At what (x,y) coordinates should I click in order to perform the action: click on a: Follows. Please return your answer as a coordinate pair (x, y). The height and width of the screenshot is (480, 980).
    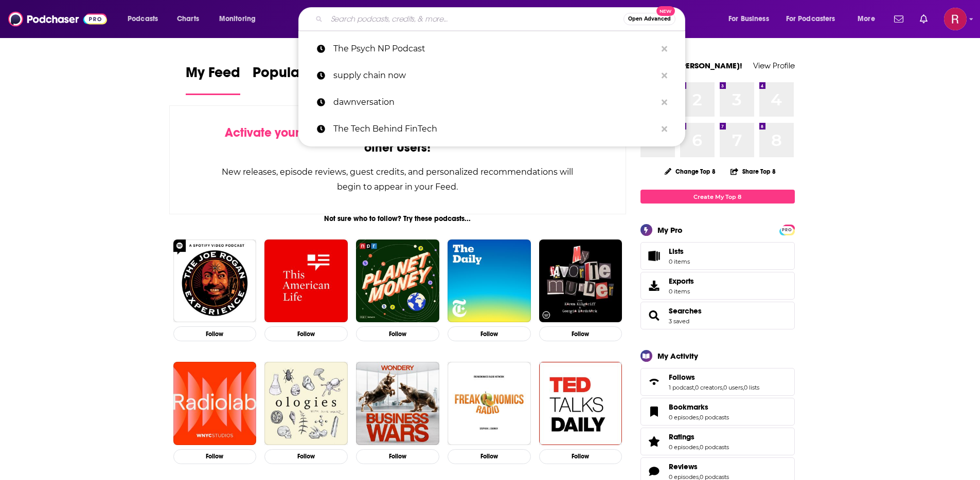
    Looking at the image, I should click on (654, 382).